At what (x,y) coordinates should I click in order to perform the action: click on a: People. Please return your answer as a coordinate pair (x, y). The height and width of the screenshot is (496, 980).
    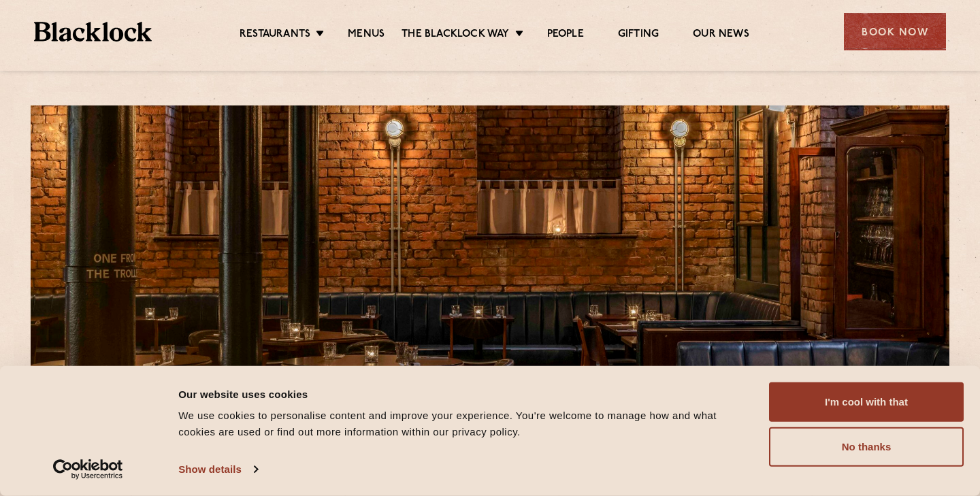
    Looking at the image, I should click on (566, 36).